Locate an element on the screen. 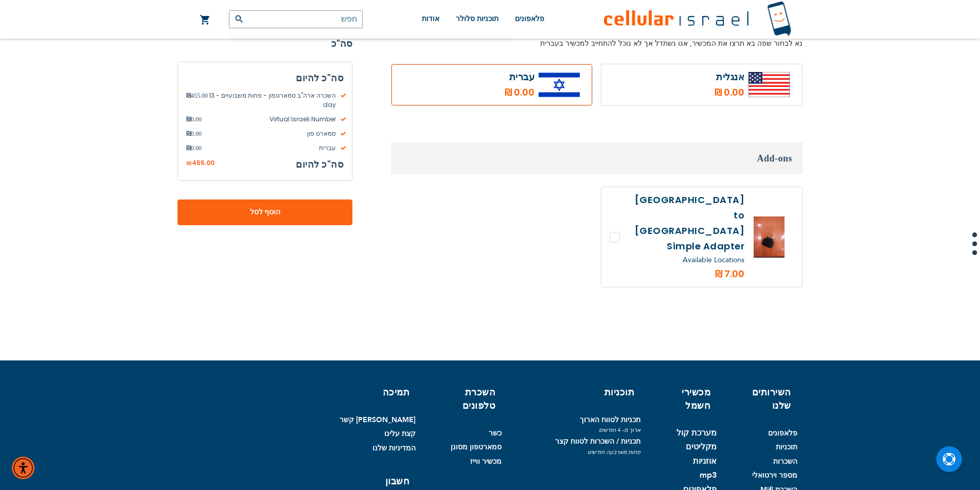 Image resolution: width=980 pixels, height=490 pixels. a: mp3 is located at coordinates (708, 475).